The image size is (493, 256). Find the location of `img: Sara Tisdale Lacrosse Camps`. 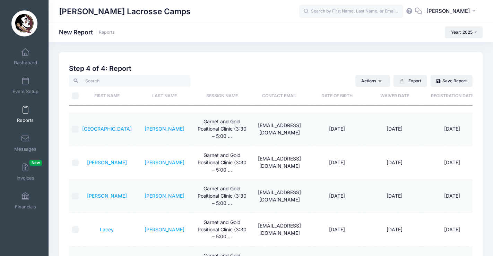

img: Sara Tisdale Lacrosse Camps is located at coordinates (24, 23).